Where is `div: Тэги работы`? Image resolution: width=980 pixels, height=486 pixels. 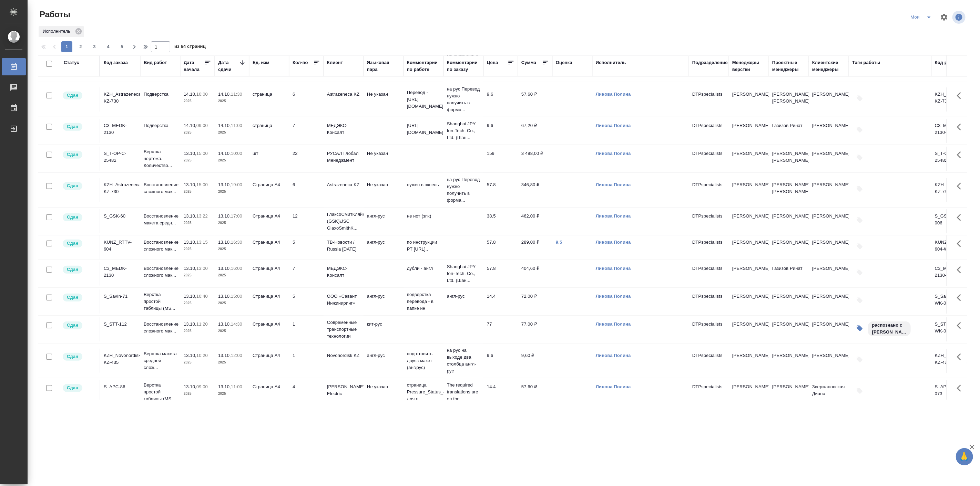 div: Тэги работы is located at coordinates (866, 63).